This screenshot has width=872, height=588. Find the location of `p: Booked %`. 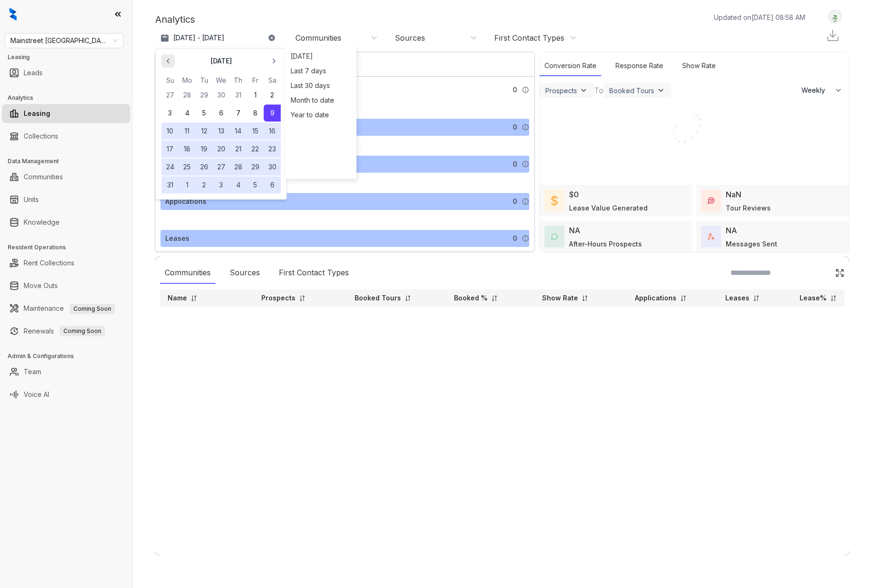

p: Booked % is located at coordinates (470, 299).